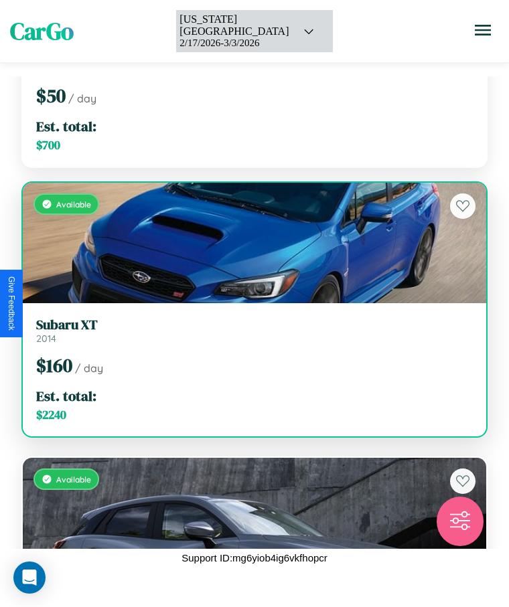 The height and width of the screenshot is (607, 509). Describe the element at coordinates (254, 558) in the screenshot. I see `p: Support ID: mg6yiob4ig6vkfhopcr` at that location.